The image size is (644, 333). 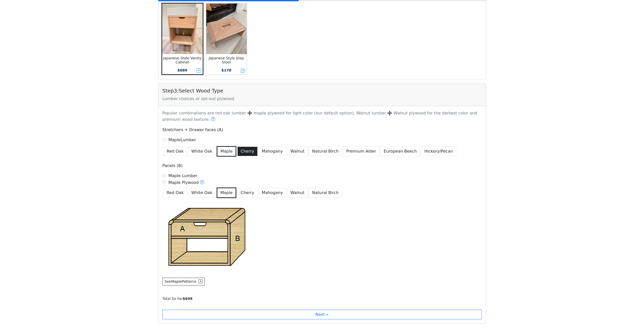 What do you see at coordinates (202, 183) in the screenshot?
I see `button: Maple Plywood` at bounding box center [202, 183].